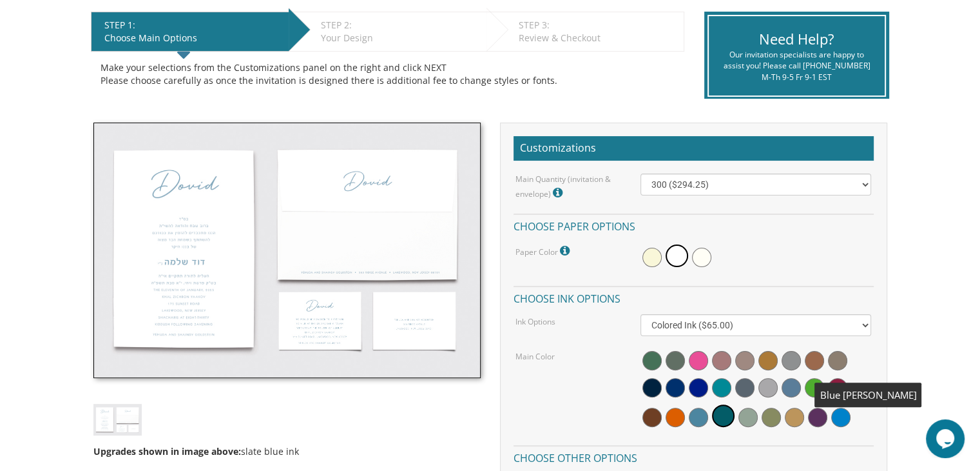 This screenshot has height=471, width=980. What do you see at coordinates (167, 451) in the screenshot?
I see `span: Upgrades shown in image above:` at bounding box center [167, 451].